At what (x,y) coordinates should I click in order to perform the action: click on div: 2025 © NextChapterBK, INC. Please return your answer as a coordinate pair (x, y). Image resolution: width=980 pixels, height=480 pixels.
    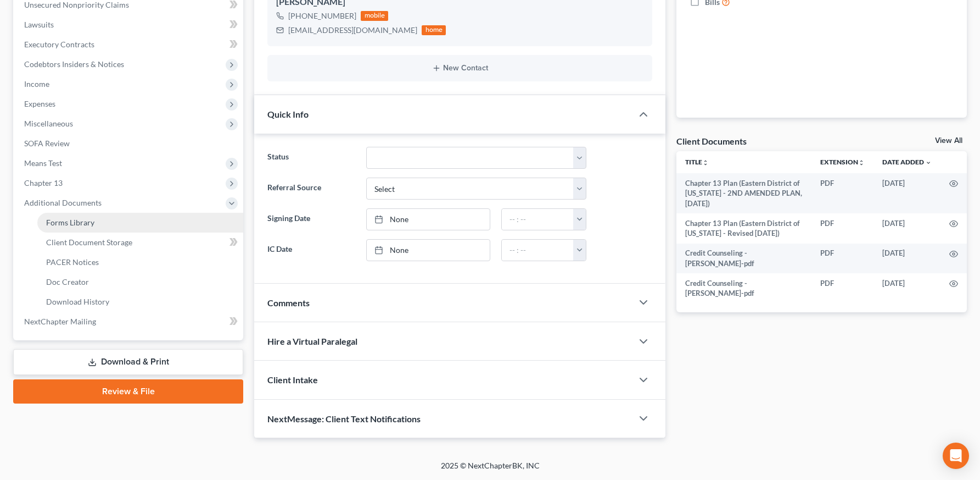
    Looking at the image, I should click on (490, 470).